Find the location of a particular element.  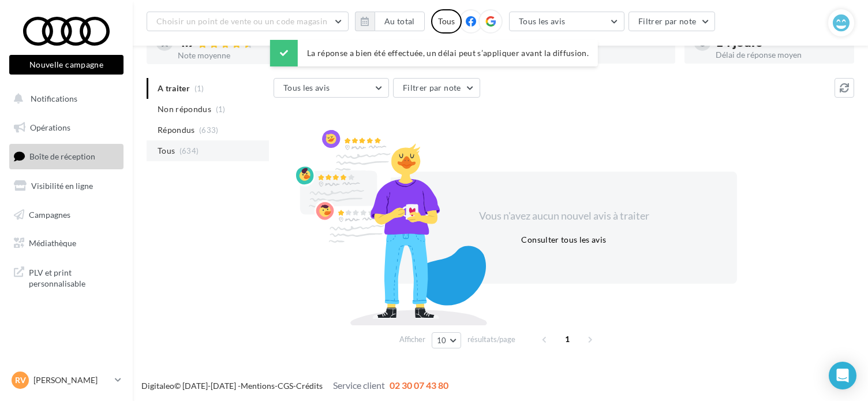

span: Non répondus is located at coordinates (184, 109).